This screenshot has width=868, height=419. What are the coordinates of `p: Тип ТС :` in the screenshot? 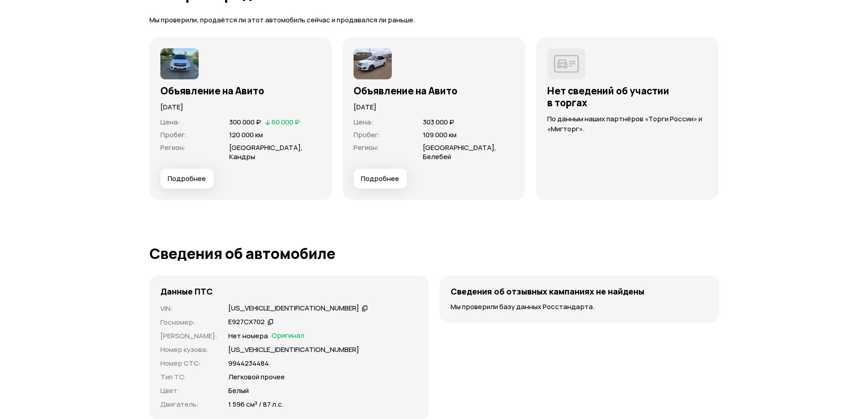 It's located at (189, 377).